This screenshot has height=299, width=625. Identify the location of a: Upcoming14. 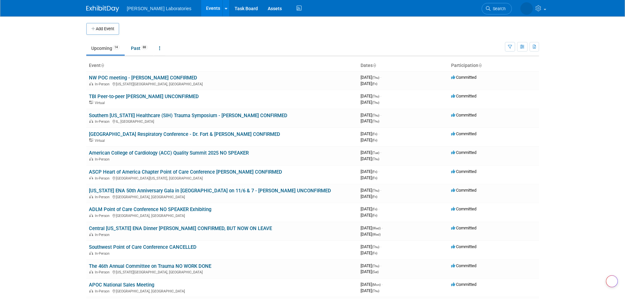
(105, 48).